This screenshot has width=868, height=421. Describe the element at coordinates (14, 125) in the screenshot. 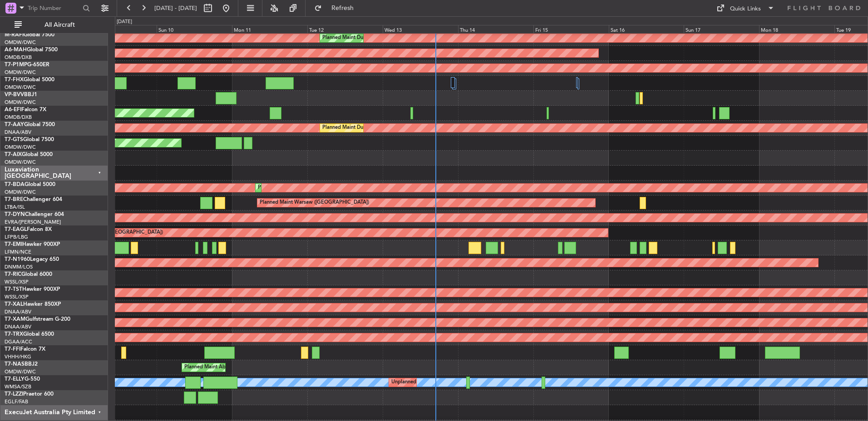

I see `span: T7-AAY` at that location.